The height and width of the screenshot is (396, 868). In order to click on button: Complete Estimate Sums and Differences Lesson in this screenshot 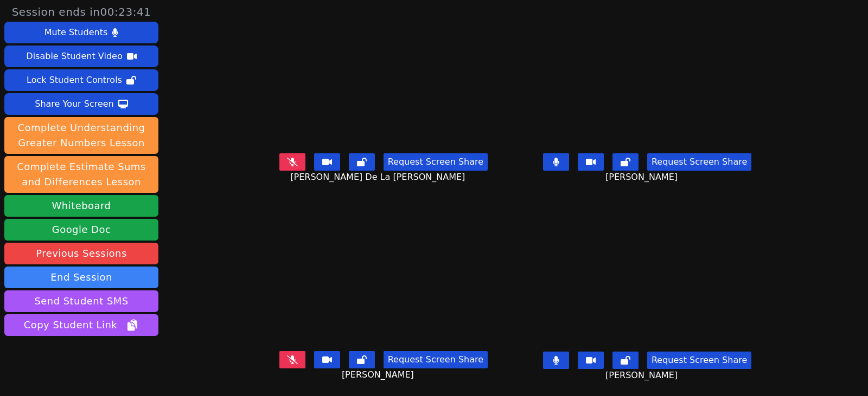, I will do `click(82, 175)`.